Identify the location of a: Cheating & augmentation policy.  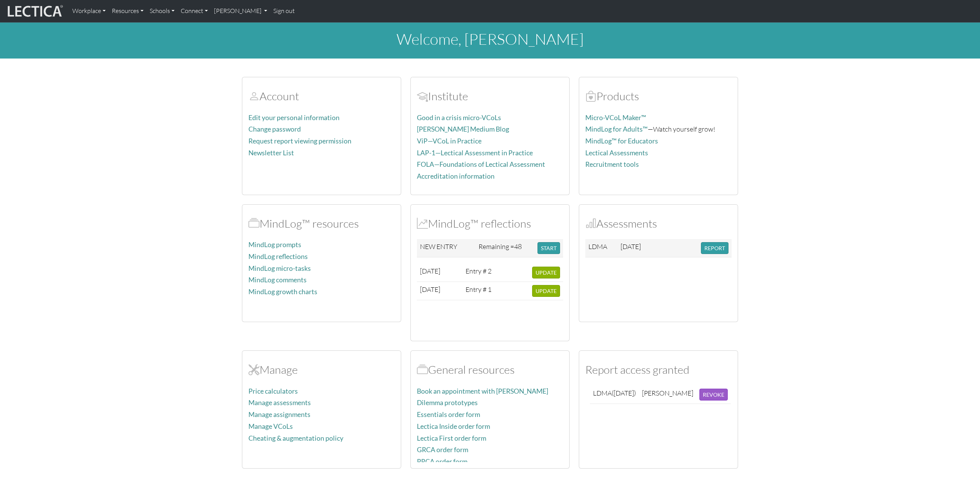
(296, 438).